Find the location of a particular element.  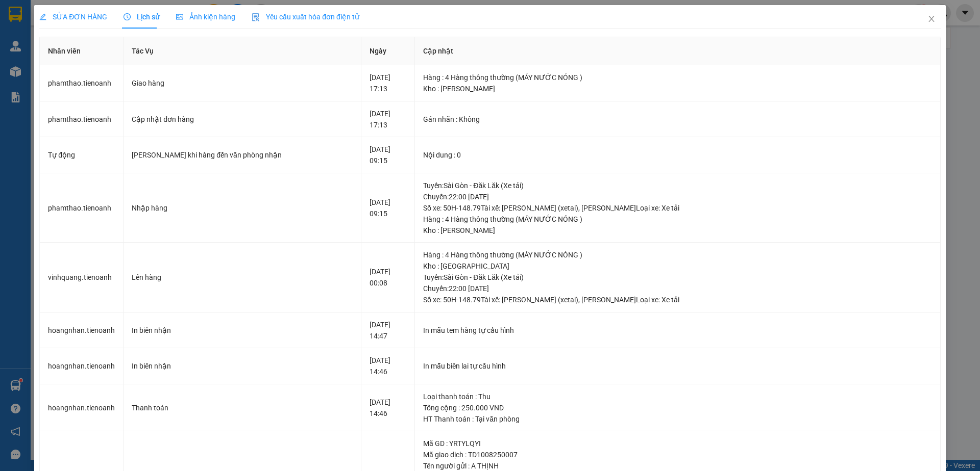

div: In mẫu biên lai tự cấu hình is located at coordinates (677, 366).